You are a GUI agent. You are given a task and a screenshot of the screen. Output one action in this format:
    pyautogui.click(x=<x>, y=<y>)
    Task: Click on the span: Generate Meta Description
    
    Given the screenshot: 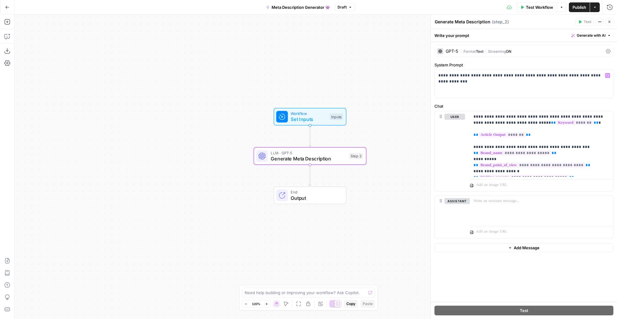 What is the action you would take?
    pyautogui.click(x=309, y=158)
    